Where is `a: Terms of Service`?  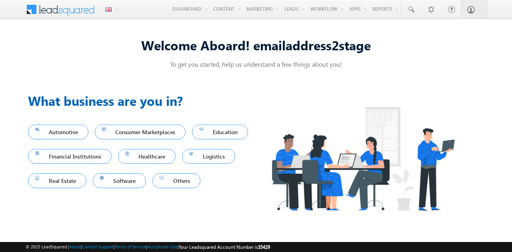
a: Terms of Service is located at coordinates (130, 247).